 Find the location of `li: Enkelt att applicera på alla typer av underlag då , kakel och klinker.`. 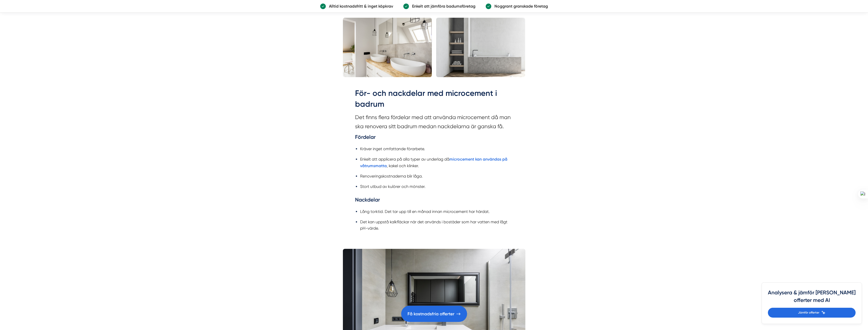

li: Enkelt att applicera på alla typer av underlag då , kakel och klinker. is located at coordinates (436, 163).